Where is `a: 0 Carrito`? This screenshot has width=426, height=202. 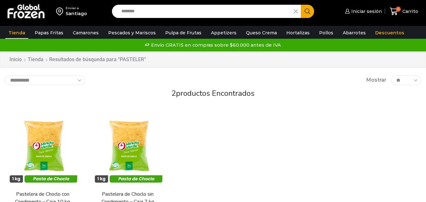
a: 0 Carrito is located at coordinates (404, 11).